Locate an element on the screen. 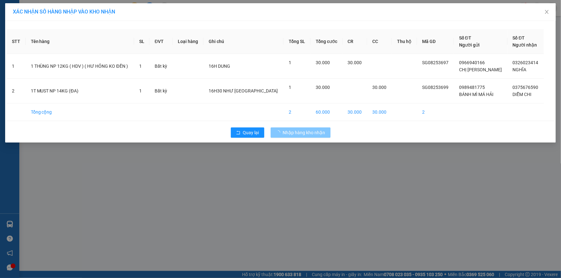  button: rollbackQuay lại is located at coordinates (247, 133).